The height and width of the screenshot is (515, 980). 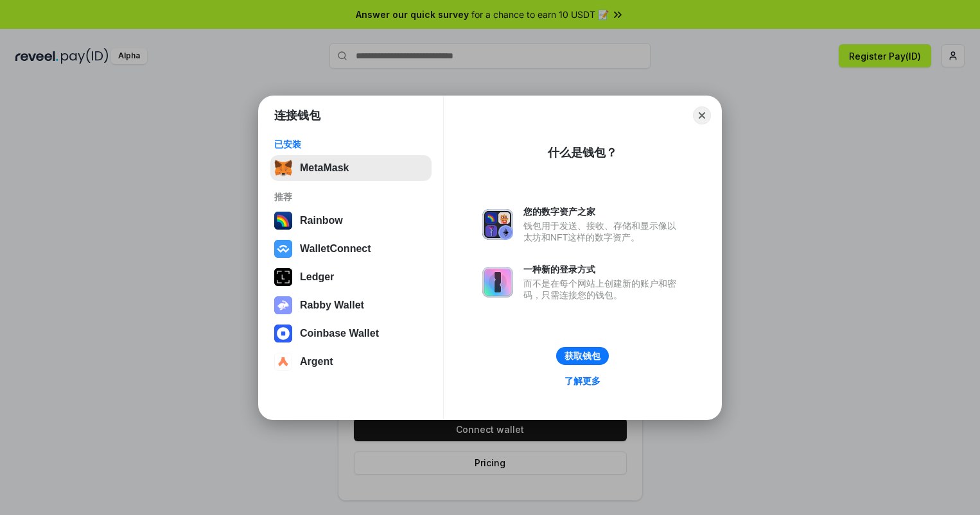 I want to click on button: Ledger, so click(x=350, y=277).